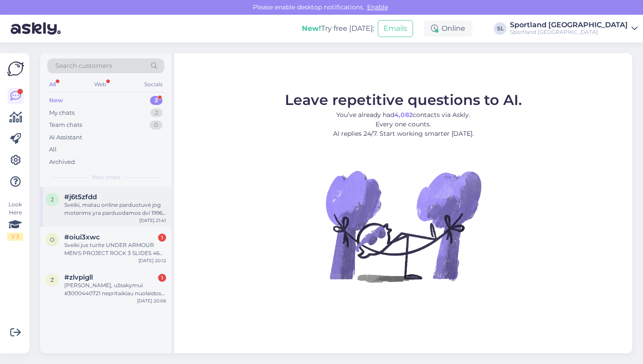  I want to click on div: Team chats, so click(66, 125).